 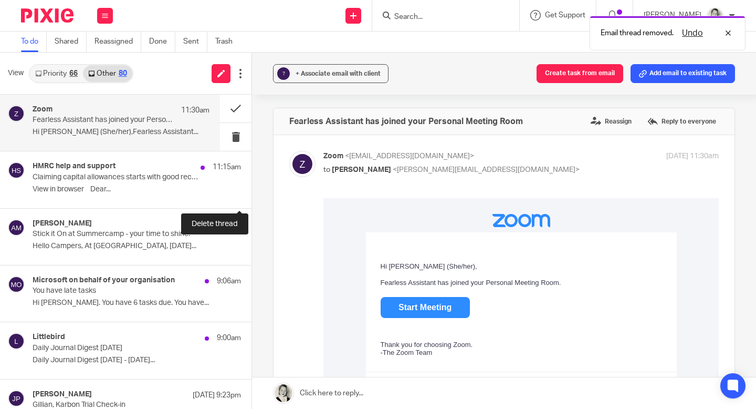 What do you see at coordinates (406, 121) in the screenshot?
I see `h4: Fearless Assistant has joined your Personal Meeting Room` at bounding box center [406, 121].